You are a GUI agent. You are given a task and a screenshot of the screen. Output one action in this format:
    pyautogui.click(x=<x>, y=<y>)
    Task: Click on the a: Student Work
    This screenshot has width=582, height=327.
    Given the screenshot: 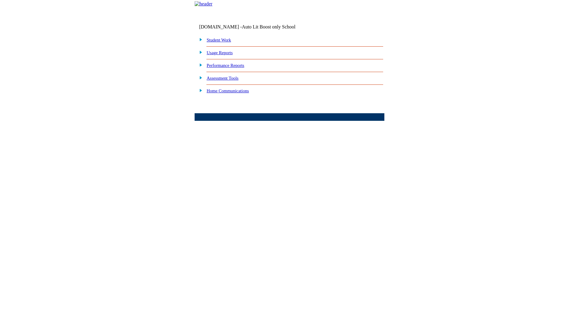 What is the action you would take?
    pyautogui.click(x=219, y=40)
    